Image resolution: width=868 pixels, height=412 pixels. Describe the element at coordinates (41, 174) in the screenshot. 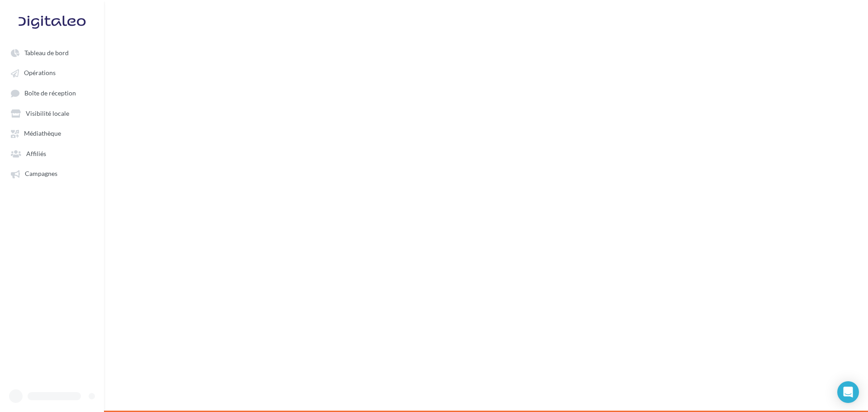

I see `span: Campagnes` at that location.